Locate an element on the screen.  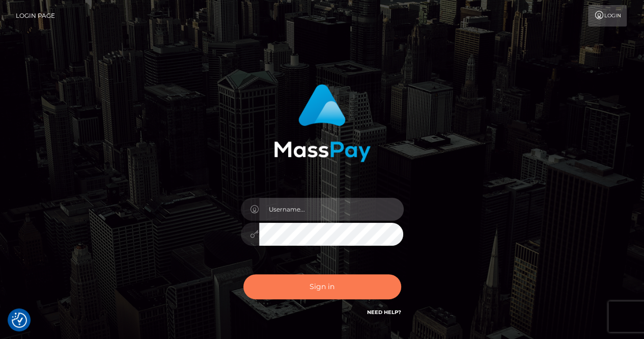
a: Need Help? is located at coordinates (384, 312).